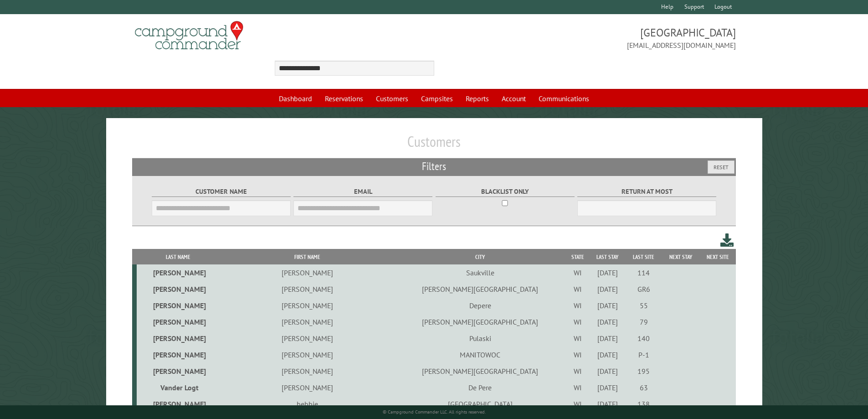 The height and width of the screenshot is (419, 868). What do you see at coordinates (578, 257) in the screenshot?
I see `th: State` at bounding box center [578, 257].